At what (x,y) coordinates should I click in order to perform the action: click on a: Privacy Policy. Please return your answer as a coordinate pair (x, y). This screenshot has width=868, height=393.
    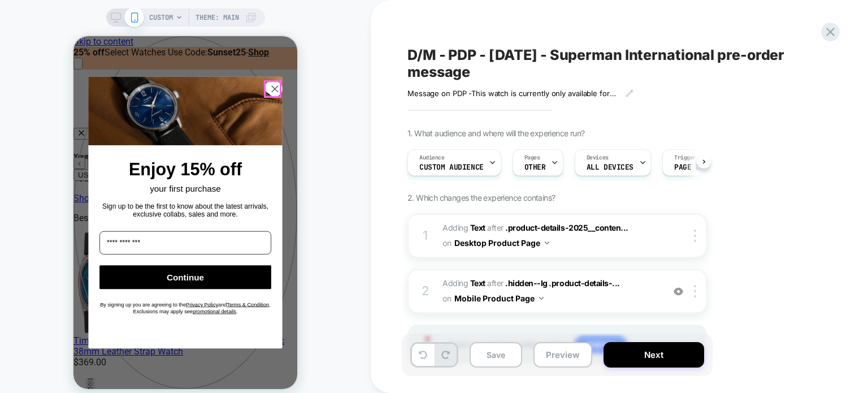
    Looking at the image, I should click on (128, 268).